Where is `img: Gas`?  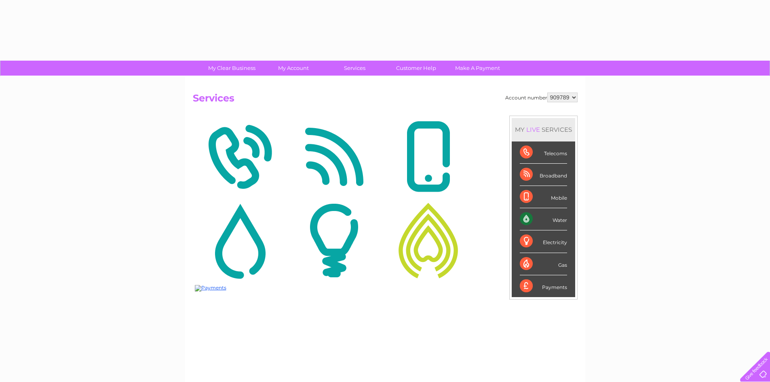
img: Gas is located at coordinates (428, 241).